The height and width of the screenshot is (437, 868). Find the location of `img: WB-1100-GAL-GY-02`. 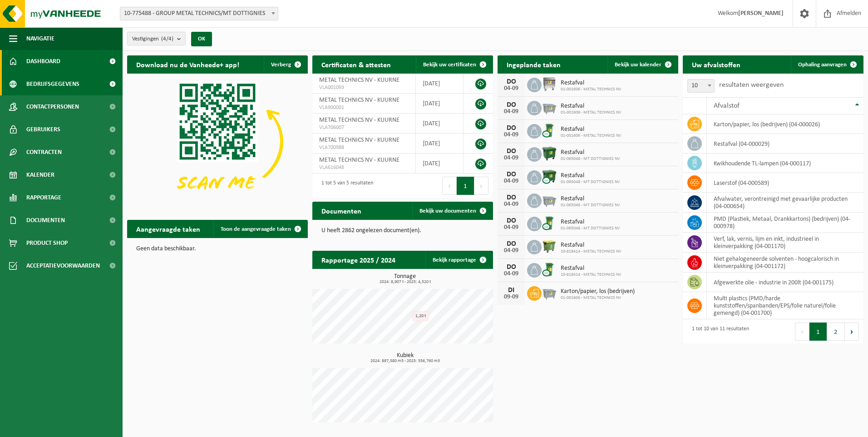

img: WB-1100-GAL-GY-02 is located at coordinates (549, 84).